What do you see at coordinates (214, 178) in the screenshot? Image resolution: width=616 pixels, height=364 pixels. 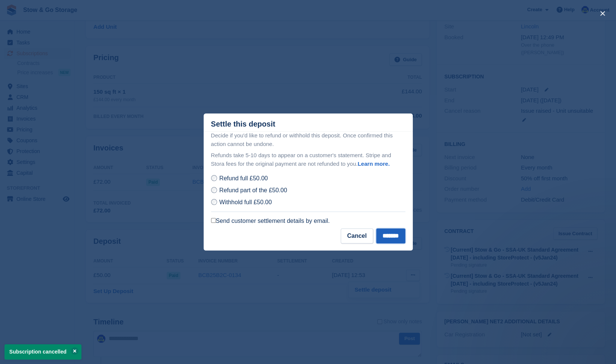 I see `input: Refund full £50.00` at bounding box center [214, 178].